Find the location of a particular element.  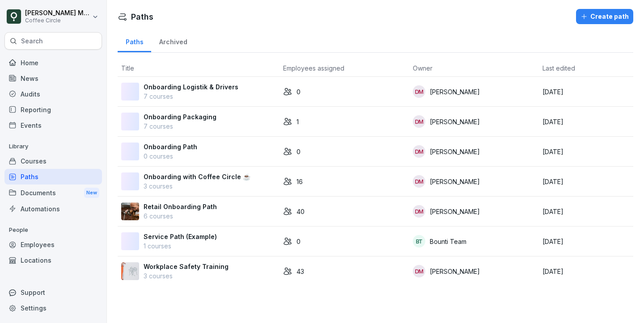

div: Locations is located at coordinates (53, 260).